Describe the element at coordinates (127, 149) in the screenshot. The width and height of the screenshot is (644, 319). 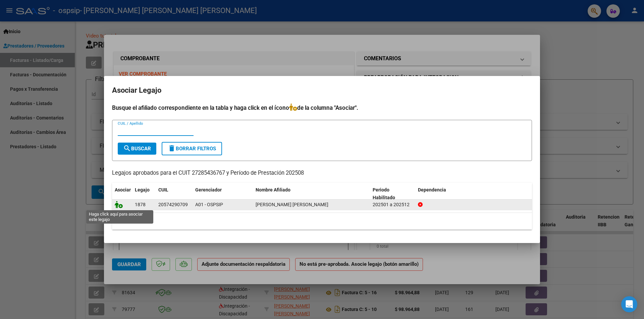
I see `mat-icon: search` at that location.